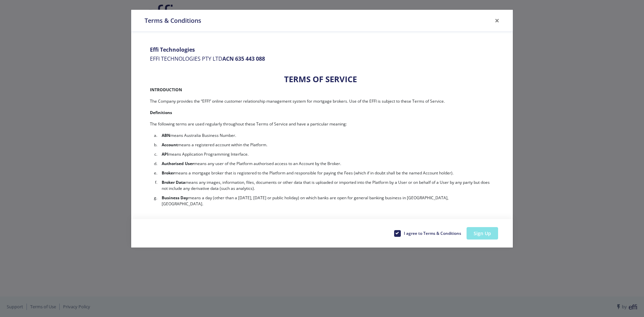  I want to click on strong: Authorised User, so click(178, 164).